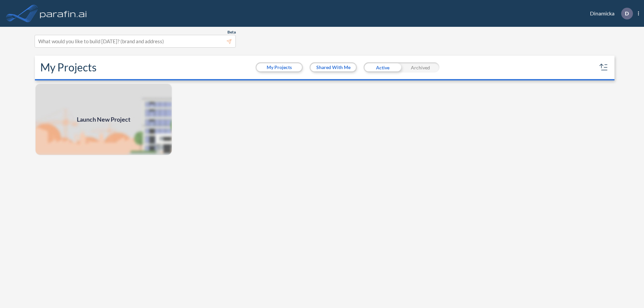 The width and height of the screenshot is (644, 308). Describe the element at coordinates (231, 32) in the screenshot. I see `span: Beta` at that location.